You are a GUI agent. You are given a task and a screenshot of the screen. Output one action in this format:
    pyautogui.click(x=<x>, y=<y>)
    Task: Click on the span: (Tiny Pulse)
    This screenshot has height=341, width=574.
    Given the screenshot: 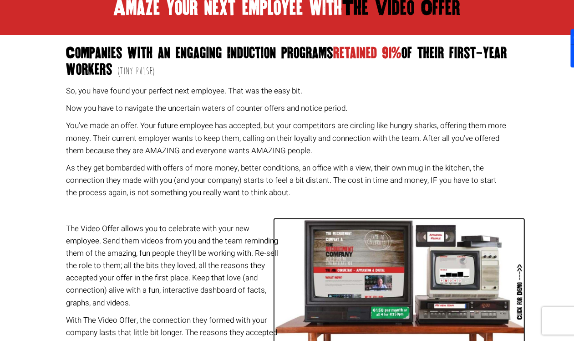 What is the action you would take?
    pyautogui.click(x=137, y=71)
    